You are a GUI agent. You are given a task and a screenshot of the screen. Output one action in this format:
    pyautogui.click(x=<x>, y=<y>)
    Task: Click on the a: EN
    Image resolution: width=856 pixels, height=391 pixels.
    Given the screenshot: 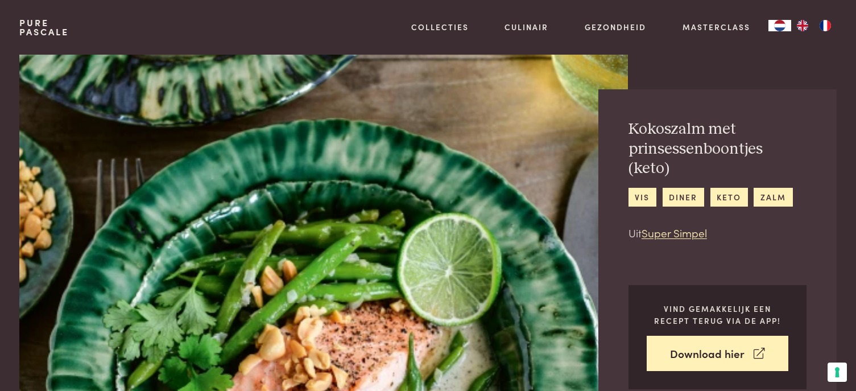 What is the action you would take?
    pyautogui.click(x=802, y=26)
    